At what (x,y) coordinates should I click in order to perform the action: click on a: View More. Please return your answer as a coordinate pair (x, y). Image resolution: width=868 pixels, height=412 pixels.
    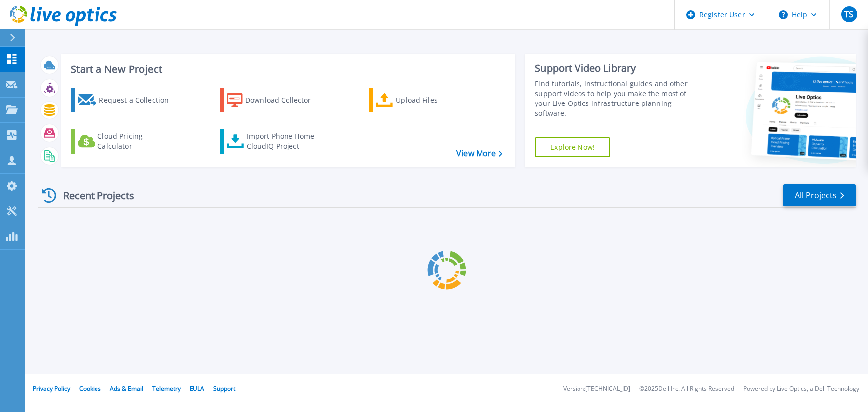
    Looking at the image, I should click on (479, 153).